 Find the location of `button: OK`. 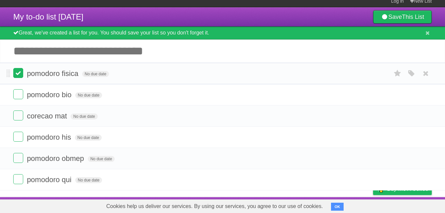

button: OK is located at coordinates (337, 207).